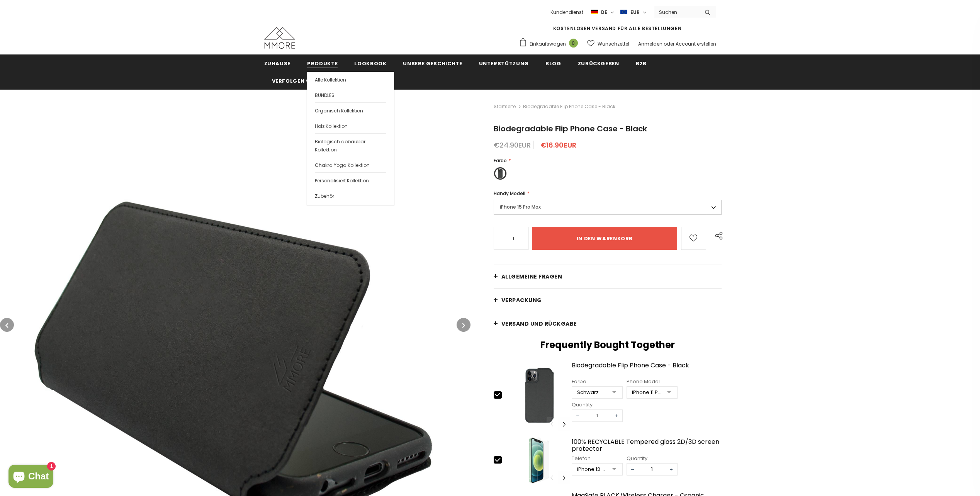  Describe the element at coordinates (512, 144) in the screenshot. I see `span: €24.90EUR` at that location.